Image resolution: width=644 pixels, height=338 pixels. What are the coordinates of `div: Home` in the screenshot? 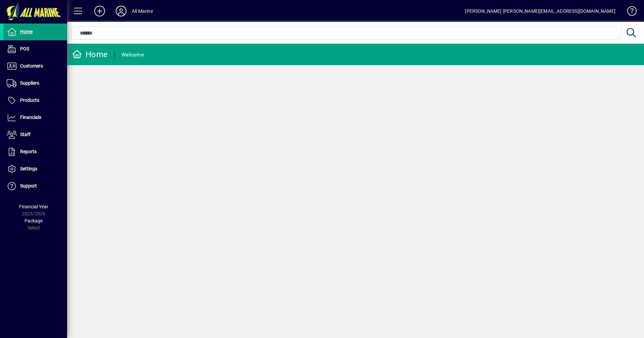 It's located at (90, 54).